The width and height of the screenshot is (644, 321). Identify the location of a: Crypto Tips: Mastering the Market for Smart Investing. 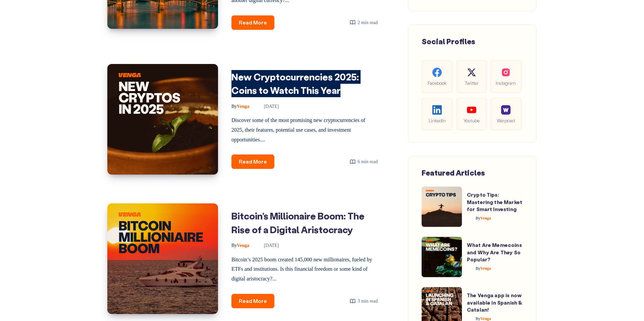
(494, 202).